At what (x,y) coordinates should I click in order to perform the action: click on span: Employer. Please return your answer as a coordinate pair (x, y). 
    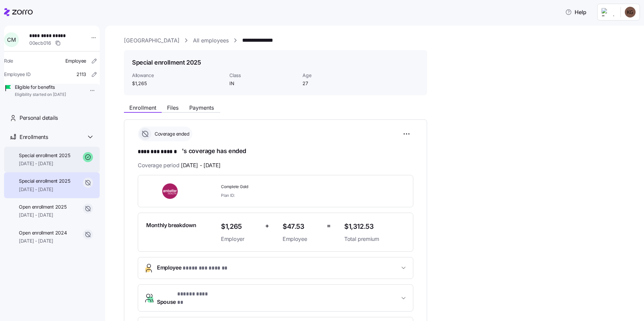
    Looking at the image, I should click on (240, 239).